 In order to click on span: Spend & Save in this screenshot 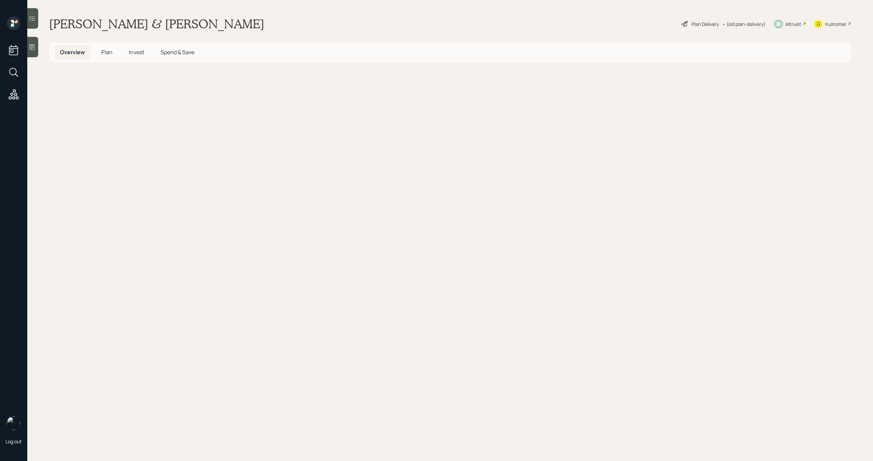, I will do `click(177, 52)`.